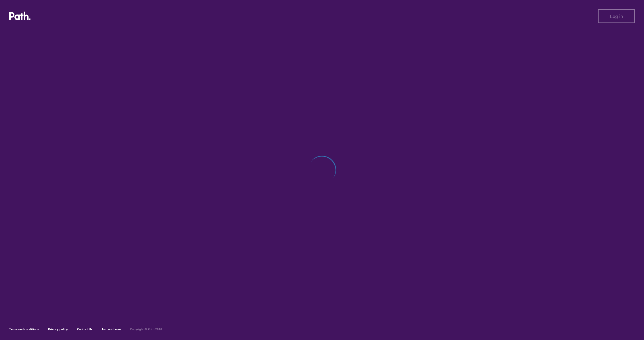 Image resolution: width=644 pixels, height=340 pixels. Describe the element at coordinates (24, 329) in the screenshot. I see `a: Terms and conditions` at that location.